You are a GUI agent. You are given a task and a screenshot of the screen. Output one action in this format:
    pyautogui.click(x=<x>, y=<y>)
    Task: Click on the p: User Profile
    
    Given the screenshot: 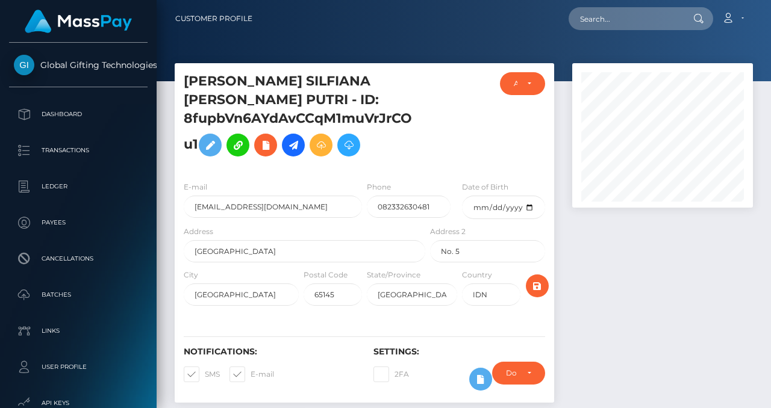 What is the action you would take?
    pyautogui.click(x=78, y=367)
    